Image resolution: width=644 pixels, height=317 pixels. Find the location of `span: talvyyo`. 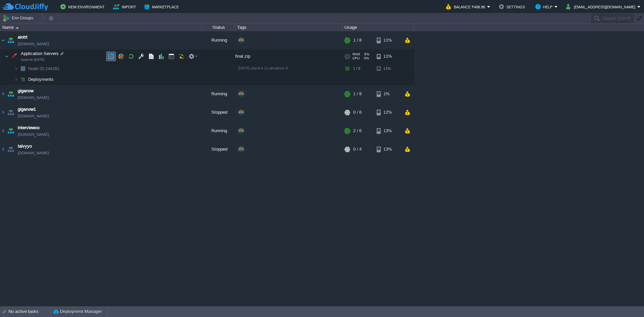

span: talvyyo is located at coordinates (25, 146).